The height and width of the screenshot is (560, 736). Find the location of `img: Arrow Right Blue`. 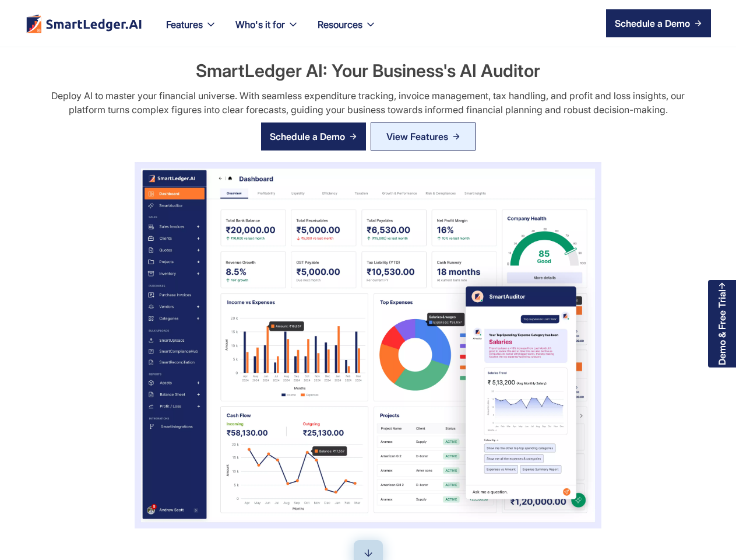

img: Arrow Right Blue is located at coordinates (456, 136).